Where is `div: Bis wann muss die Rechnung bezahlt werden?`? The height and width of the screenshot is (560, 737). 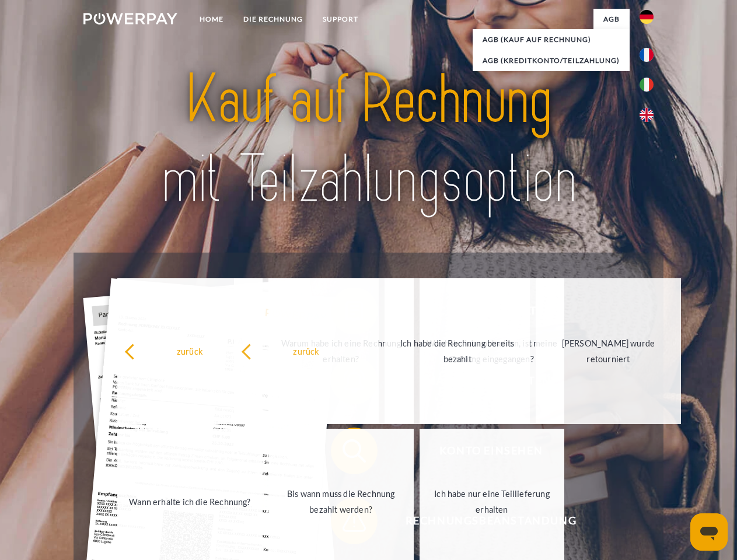
div: Bis wann muss die Rechnung bezahlt werden? is located at coordinates (341, 502).